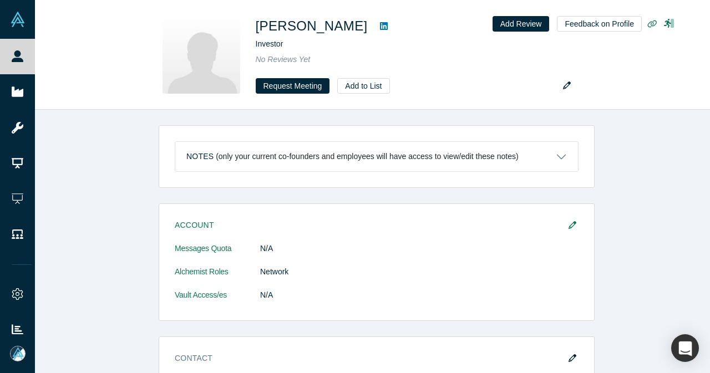  Describe the element at coordinates (377, 156) in the screenshot. I see `button: Notes (only your current co-founders and employees will have access to view/edit these notes)` at that location.